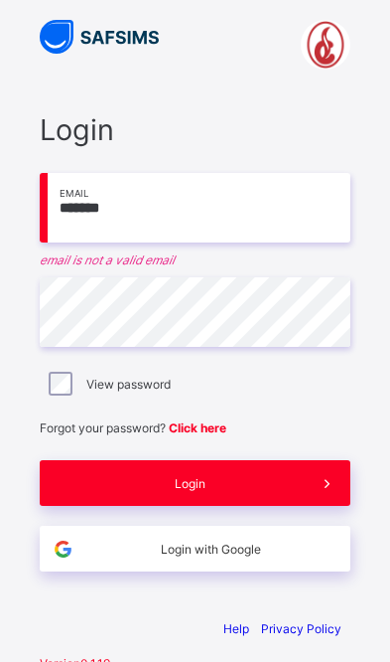 Image resolution: width=390 pixels, height=662 pixels. What do you see at coordinates (133, 427) in the screenshot?
I see `span: Forgot your password?` at bounding box center [133, 427].